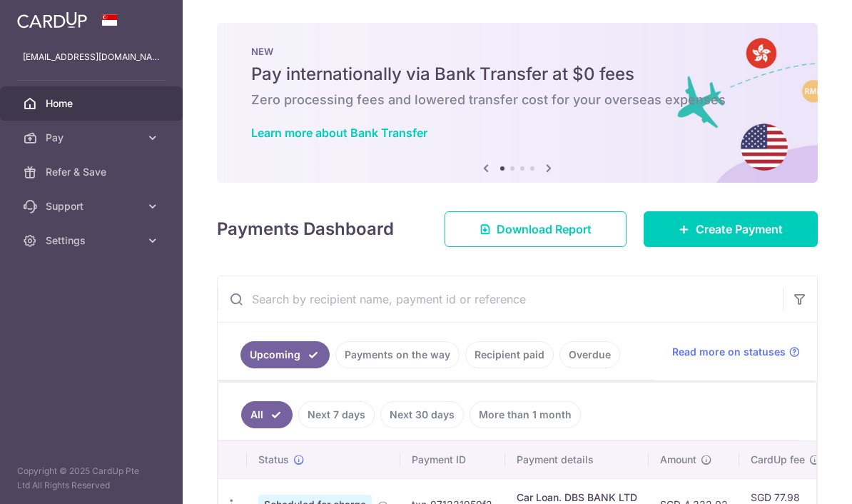  I want to click on span: Settings, so click(93, 241).